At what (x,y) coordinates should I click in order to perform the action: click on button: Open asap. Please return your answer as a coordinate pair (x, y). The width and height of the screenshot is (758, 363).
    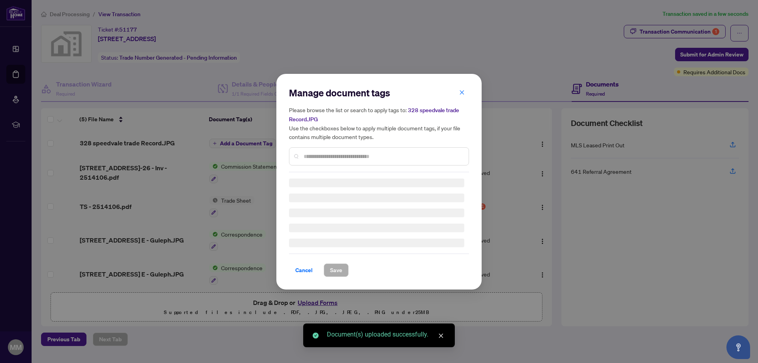
    Looking at the image, I should click on (739, 347).